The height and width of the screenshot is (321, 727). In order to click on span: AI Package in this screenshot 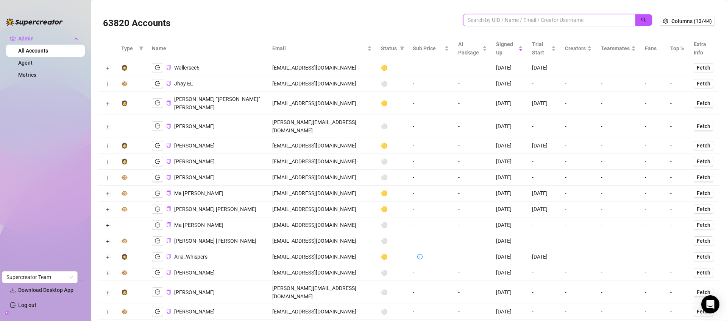, I will do `click(469, 48)`.